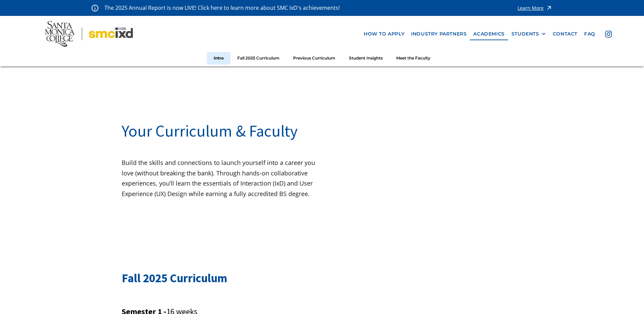 Image resolution: width=644 pixels, height=314 pixels. What do you see at coordinates (530, 8) in the screenshot?
I see `div: Learn More` at bounding box center [530, 8].